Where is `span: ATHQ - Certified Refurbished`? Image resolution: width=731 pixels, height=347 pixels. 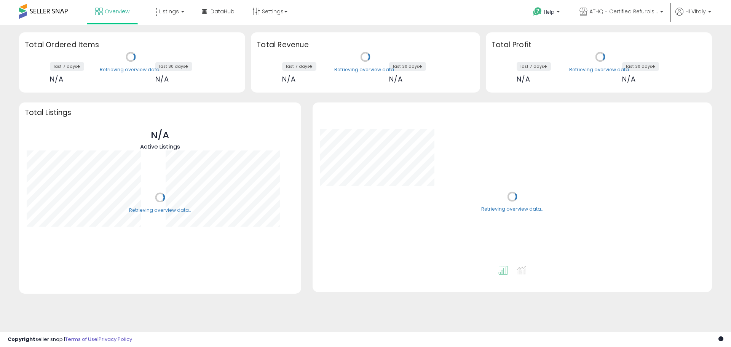 span: ATHQ - Certified Refurbished is located at coordinates (624, 11).